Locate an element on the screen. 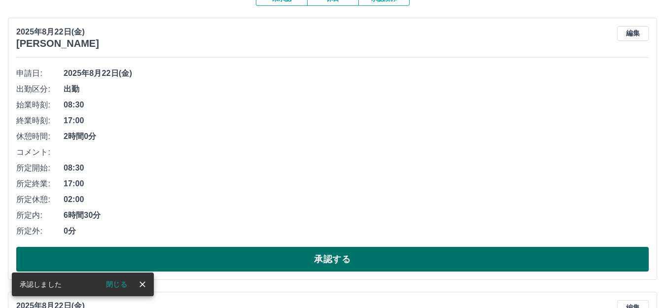 This screenshot has width=665, height=308. span: 2時間0分 is located at coordinates (356, 137).